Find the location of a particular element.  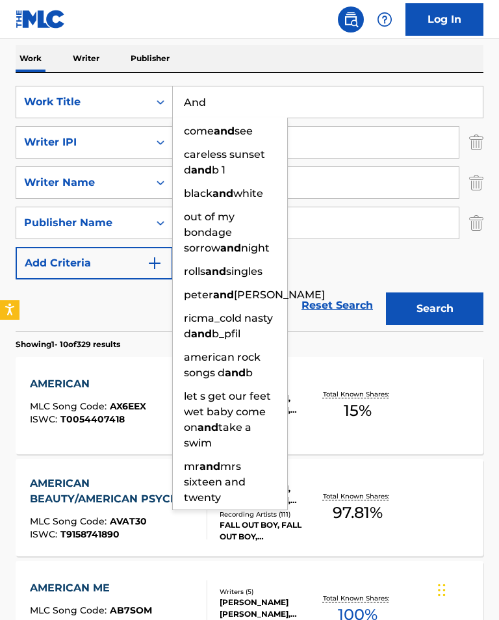

span: T0054407418 is located at coordinates (92, 419).